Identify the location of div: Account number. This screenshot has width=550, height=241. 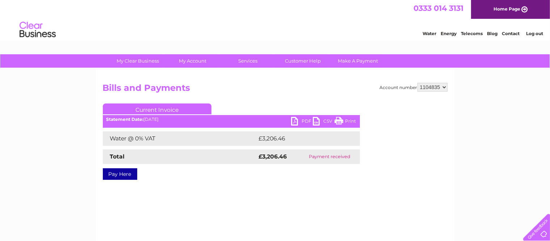
(413, 87).